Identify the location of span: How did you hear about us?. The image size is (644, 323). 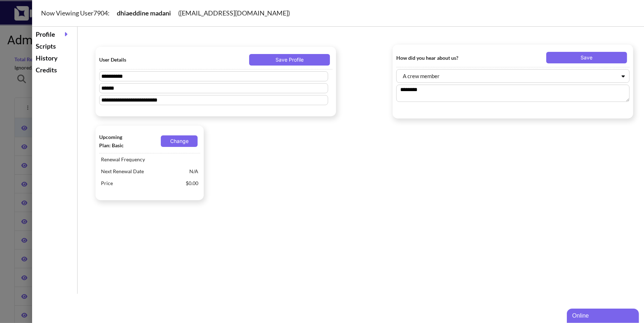
(433, 58).